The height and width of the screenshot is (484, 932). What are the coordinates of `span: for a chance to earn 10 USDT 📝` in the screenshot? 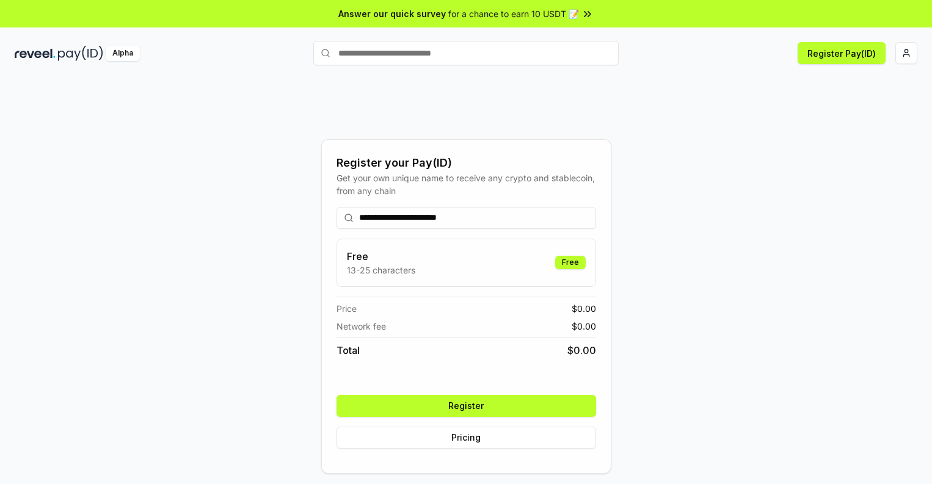 It's located at (514, 13).